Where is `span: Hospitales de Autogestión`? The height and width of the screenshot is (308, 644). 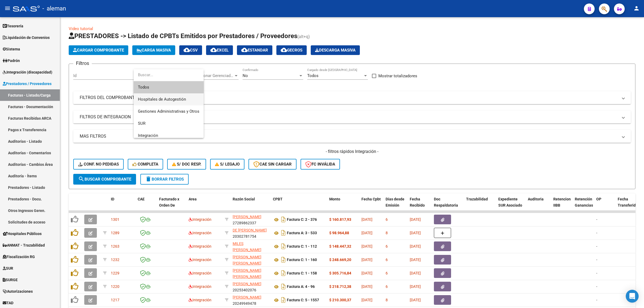 span: Hospitales de Autogestión is located at coordinates (162, 100).